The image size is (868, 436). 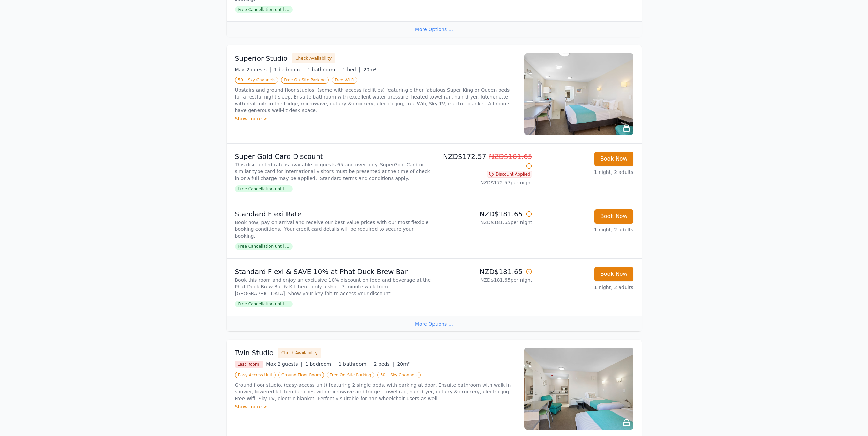 What do you see at coordinates (255, 375) in the screenshot?
I see `span: Easy Access Unit` at bounding box center [255, 375].